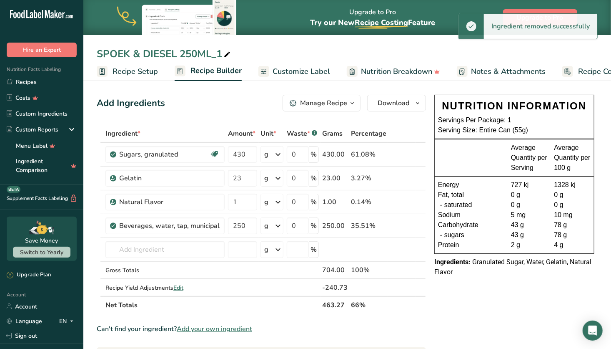 The width and height of the screenshot is (611, 349). I want to click on div: 100%, so click(369, 270).